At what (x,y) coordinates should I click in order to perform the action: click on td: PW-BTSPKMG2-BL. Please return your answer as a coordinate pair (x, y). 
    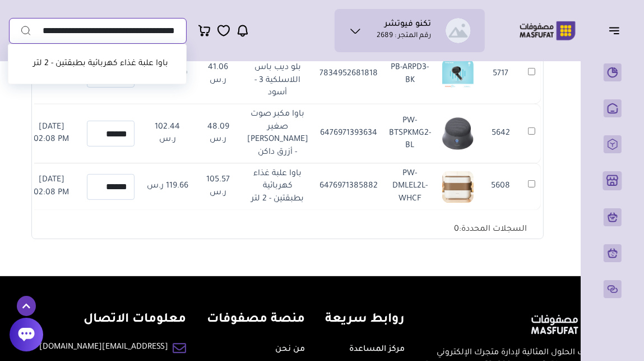
    Looking at the image, I should click on (410, 133).